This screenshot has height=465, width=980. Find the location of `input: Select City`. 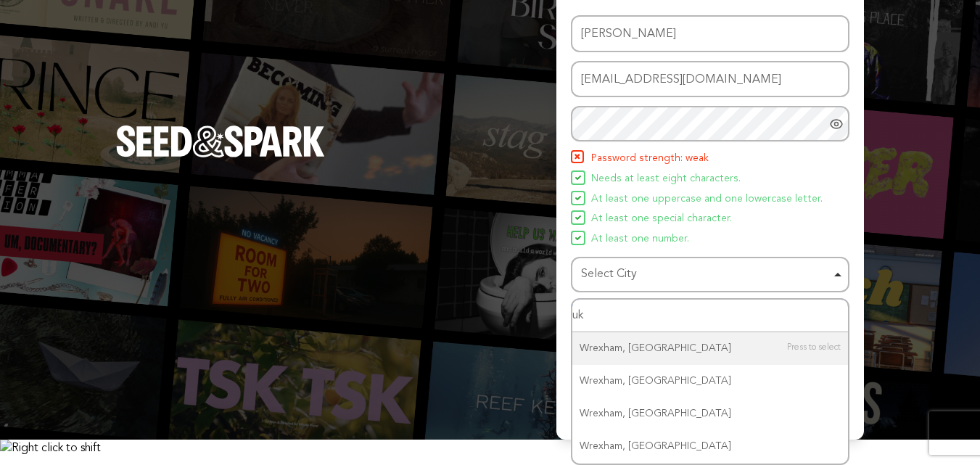

input: Select City is located at coordinates (711, 316).